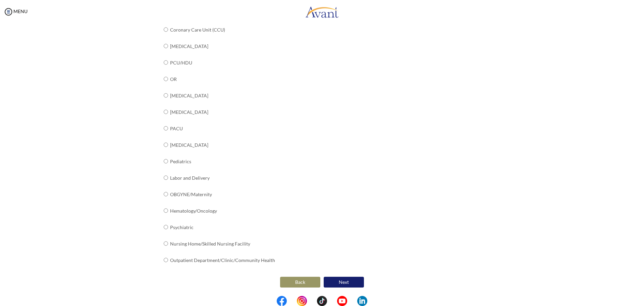 The width and height of the screenshot is (644, 306). I want to click on img: tt.png, so click(322, 301).